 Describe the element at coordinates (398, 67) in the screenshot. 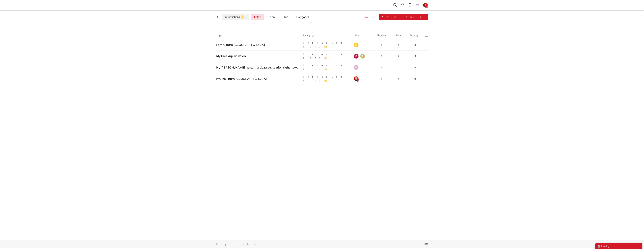

I see `span: 1` at that location.